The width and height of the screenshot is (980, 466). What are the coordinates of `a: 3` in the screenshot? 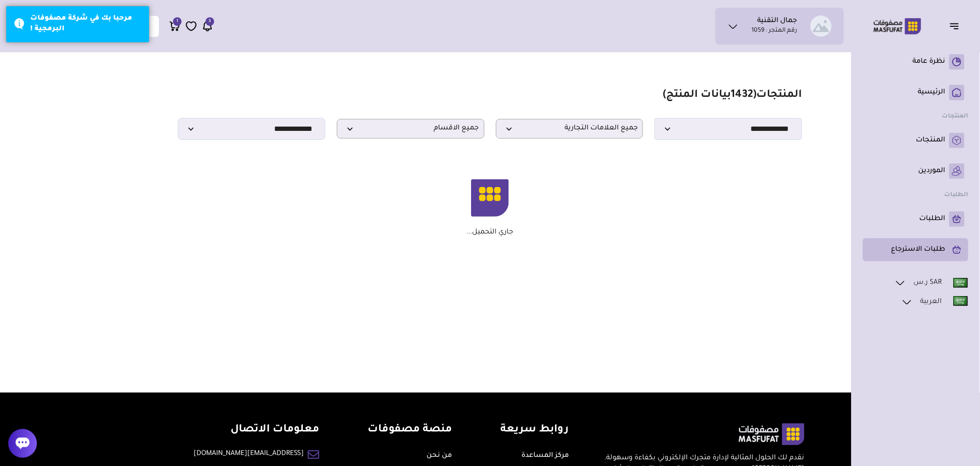 It's located at (207, 26).